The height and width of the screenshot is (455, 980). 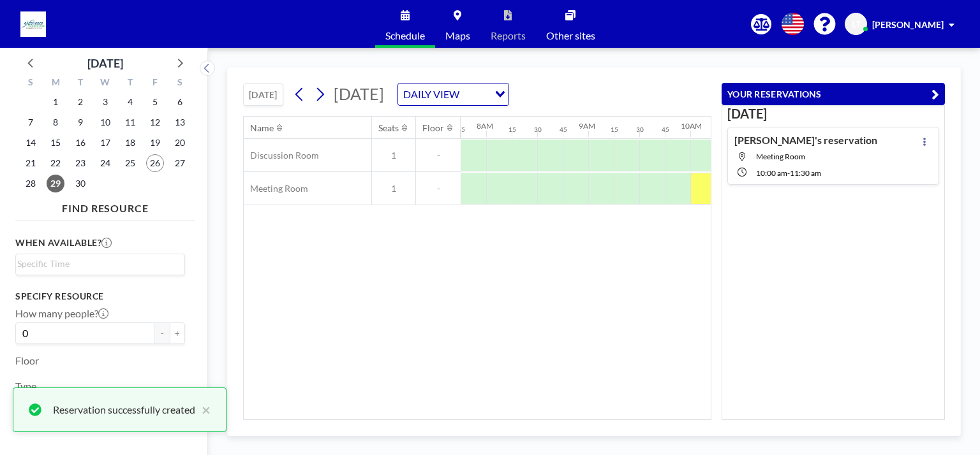 What do you see at coordinates (262, 129) in the screenshot?
I see `div: Name` at bounding box center [262, 129].